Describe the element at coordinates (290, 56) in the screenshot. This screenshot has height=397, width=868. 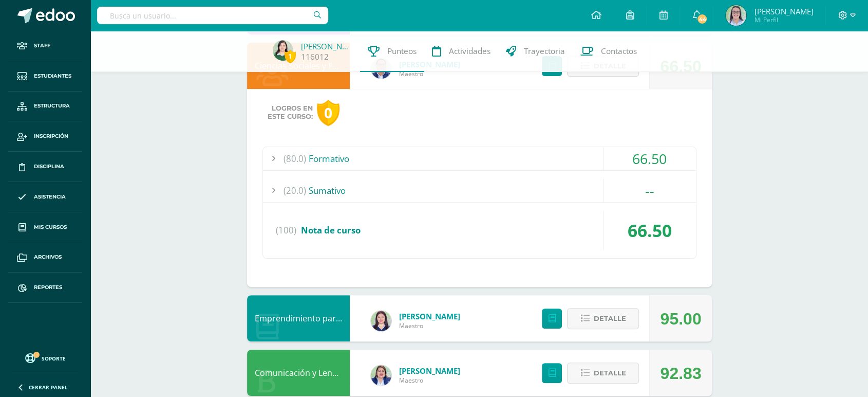
I see `span: 1` at that location.